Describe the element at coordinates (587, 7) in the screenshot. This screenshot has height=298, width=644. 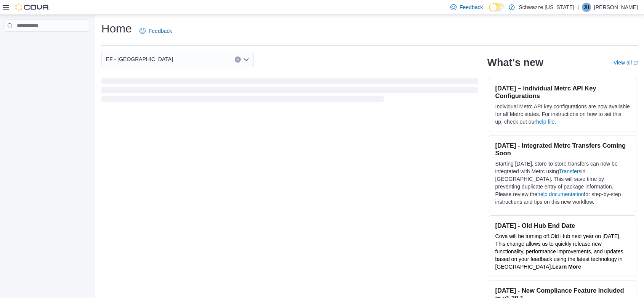
I see `span: JH` at that location.